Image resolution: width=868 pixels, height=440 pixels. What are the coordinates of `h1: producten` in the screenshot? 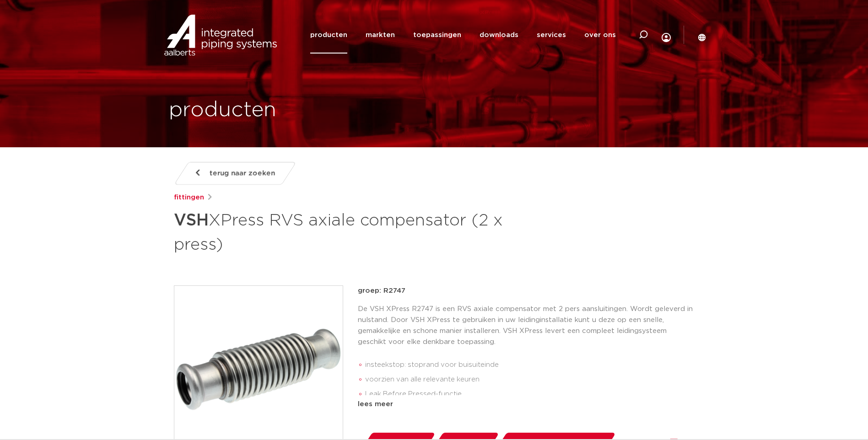 It's located at (222, 110).